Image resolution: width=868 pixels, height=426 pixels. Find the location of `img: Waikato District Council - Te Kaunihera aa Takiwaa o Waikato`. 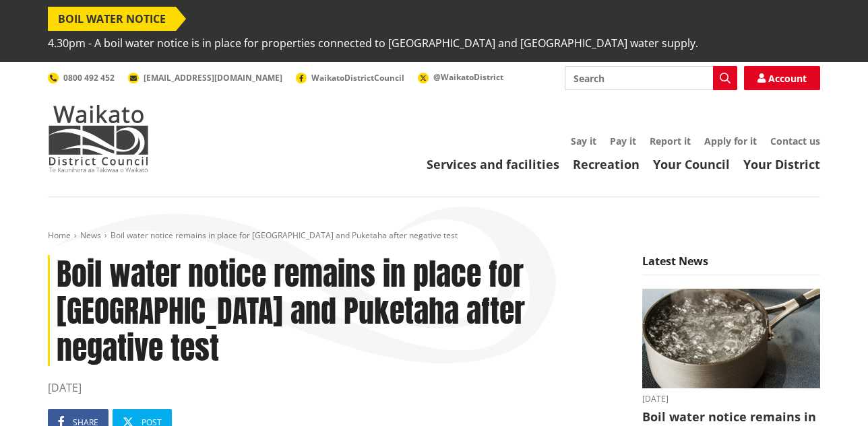

img: Waikato District Council - Te Kaunihera aa Takiwaa o Waikato is located at coordinates (98, 138).